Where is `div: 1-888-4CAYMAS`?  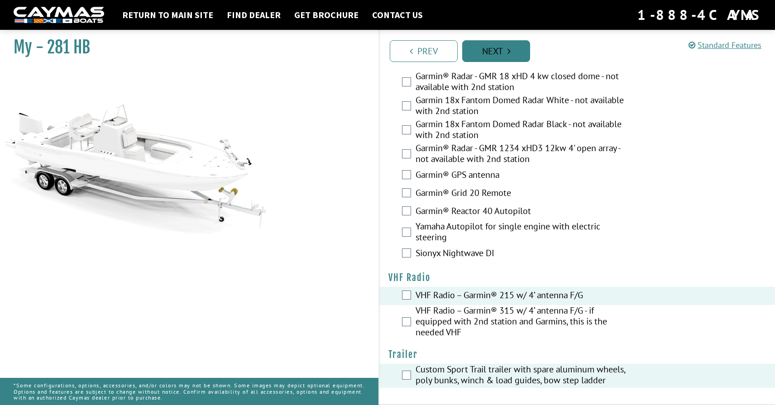
div: 1-888-4CAYMAS is located at coordinates (700, 15).